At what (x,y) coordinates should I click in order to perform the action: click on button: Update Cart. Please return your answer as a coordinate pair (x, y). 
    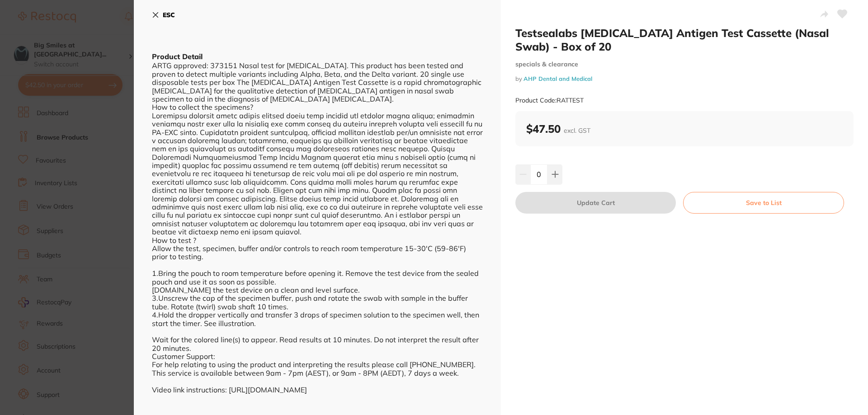
    Looking at the image, I should click on (596, 203).